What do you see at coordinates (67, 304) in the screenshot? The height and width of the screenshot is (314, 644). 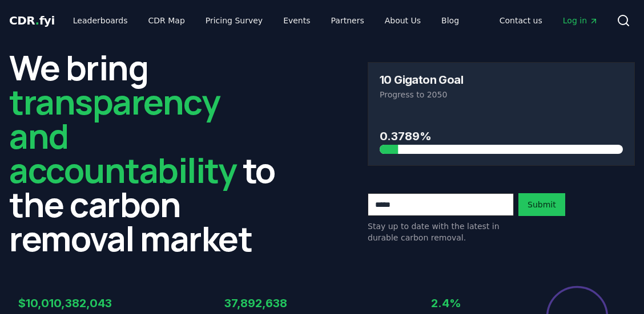 I see `h3: $10,010,382,043` at bounding box center [67, 304].